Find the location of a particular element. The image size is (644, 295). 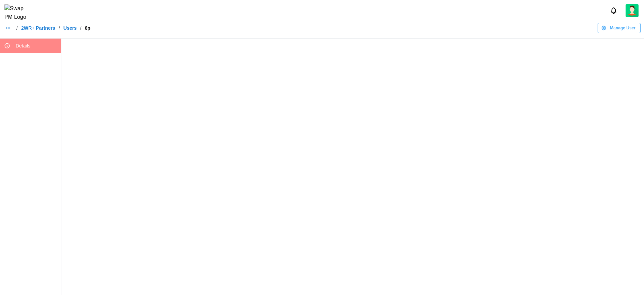

button: Notifications is located at coordinates (614, 11).